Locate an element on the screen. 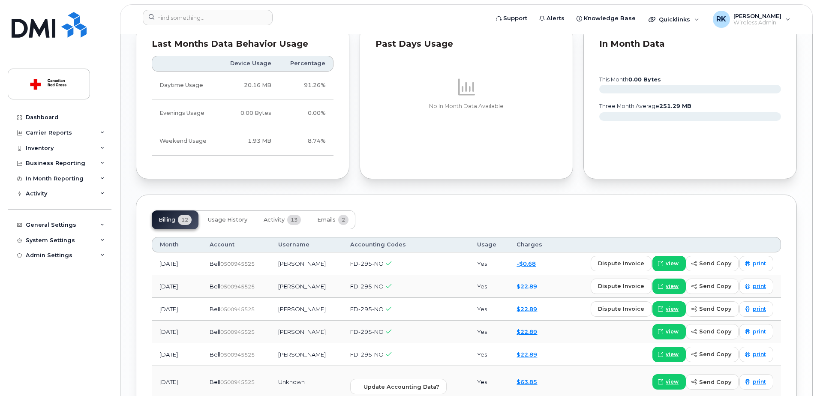  th: Percentage is located at coordinates (306, 63).